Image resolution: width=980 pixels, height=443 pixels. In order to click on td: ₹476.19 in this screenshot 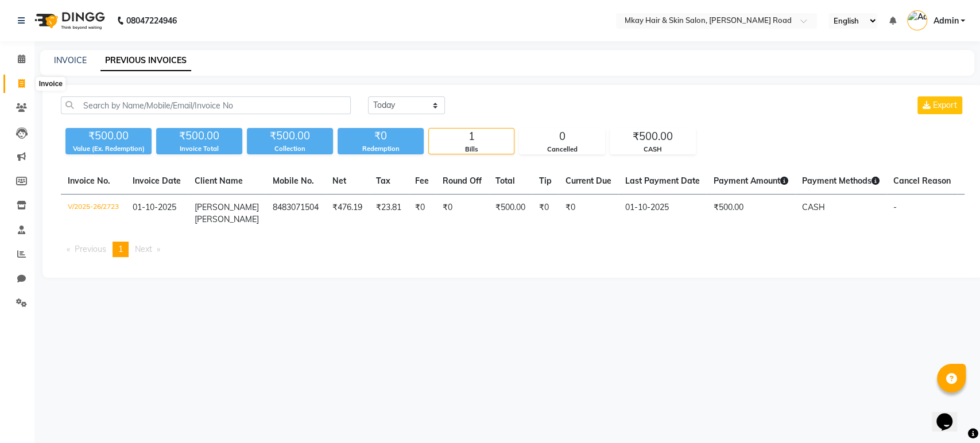, I will do `click(347, 214)`.